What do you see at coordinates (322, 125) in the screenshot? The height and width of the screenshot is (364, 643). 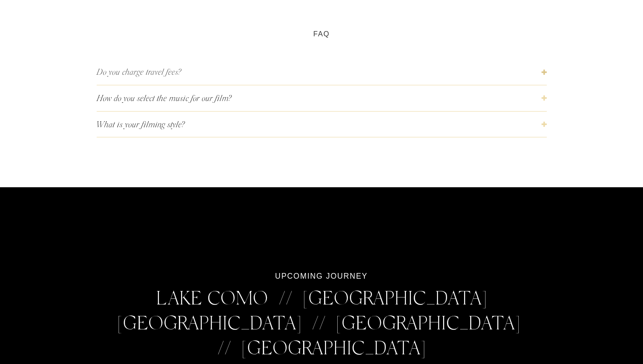 I see `button: What is your filming style?` at bounding box center [322, 125].